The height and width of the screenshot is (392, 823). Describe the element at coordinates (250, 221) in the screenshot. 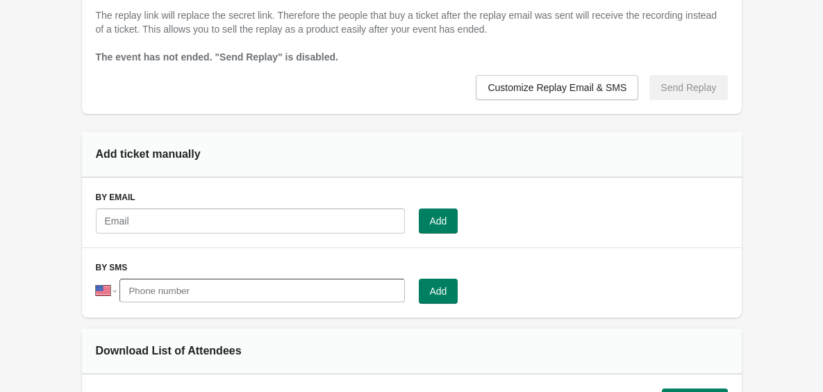

I see `input: Email` at that location.